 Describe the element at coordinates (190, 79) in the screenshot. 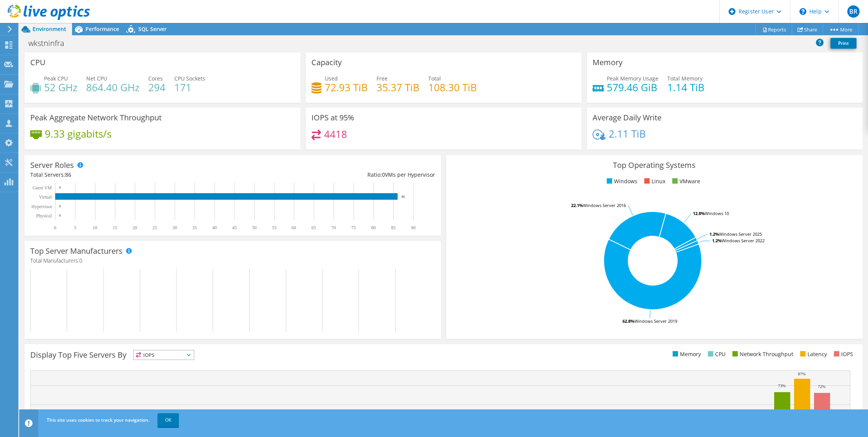

I see `span: CPU Sockets` at that location.